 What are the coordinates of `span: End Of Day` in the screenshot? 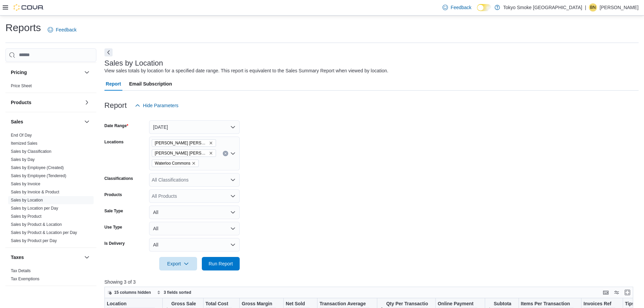 It's located at (21, 135).